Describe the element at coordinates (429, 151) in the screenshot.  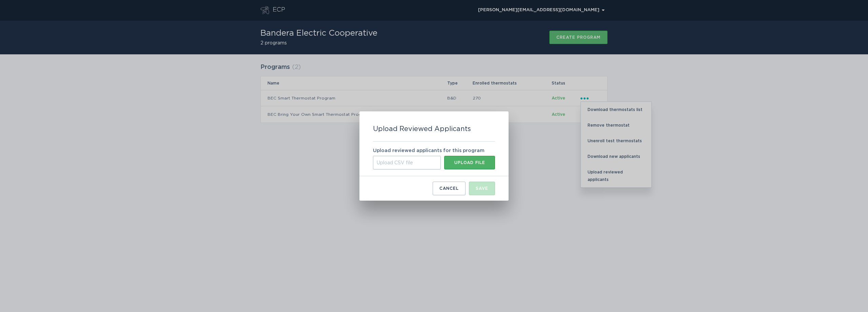
I see `label: Upload reviewed applicants for this program` at that location.